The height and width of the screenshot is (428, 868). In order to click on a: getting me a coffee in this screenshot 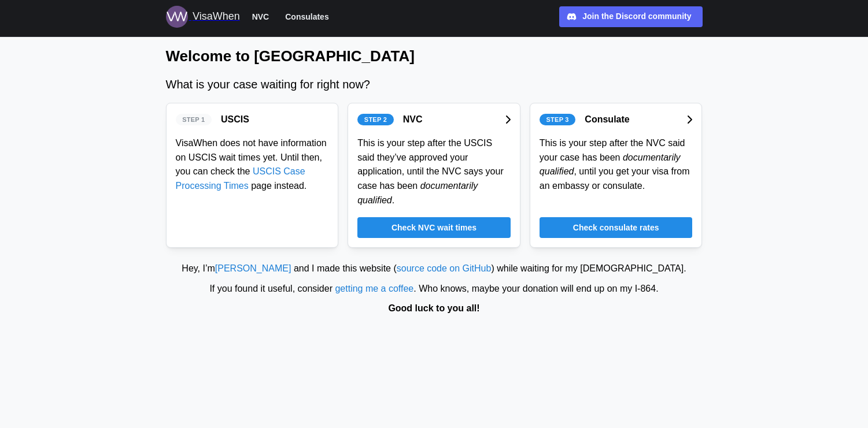, I will do `click(374, 288)`.